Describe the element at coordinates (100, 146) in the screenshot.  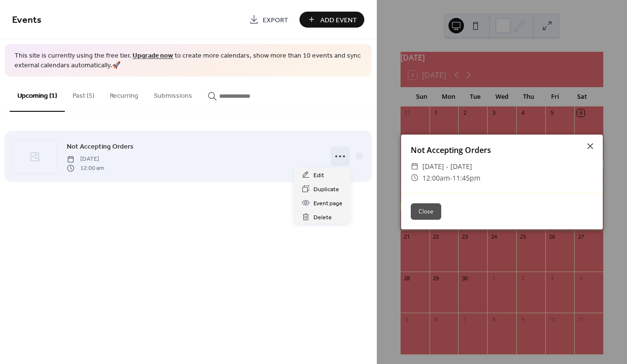
I see `a: Not Accepting Orders` at that location.